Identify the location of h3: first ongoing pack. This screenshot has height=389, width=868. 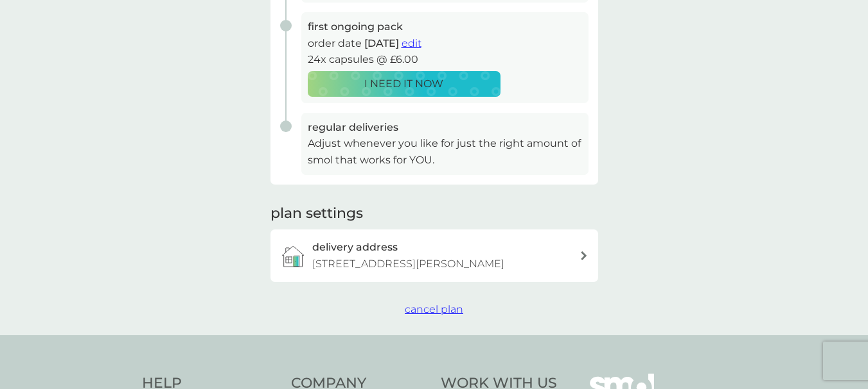
(445, 27).